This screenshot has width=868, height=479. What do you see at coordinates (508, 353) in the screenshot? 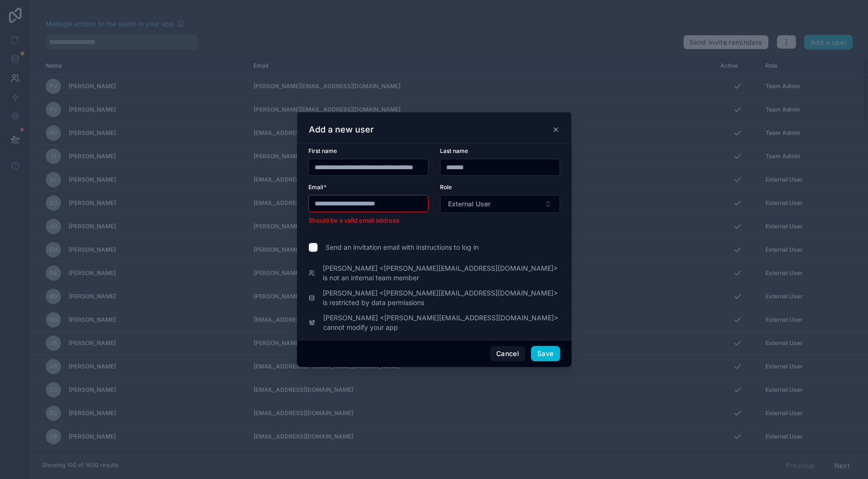
I see `button: Cancel` at bounding box center [508, 353].